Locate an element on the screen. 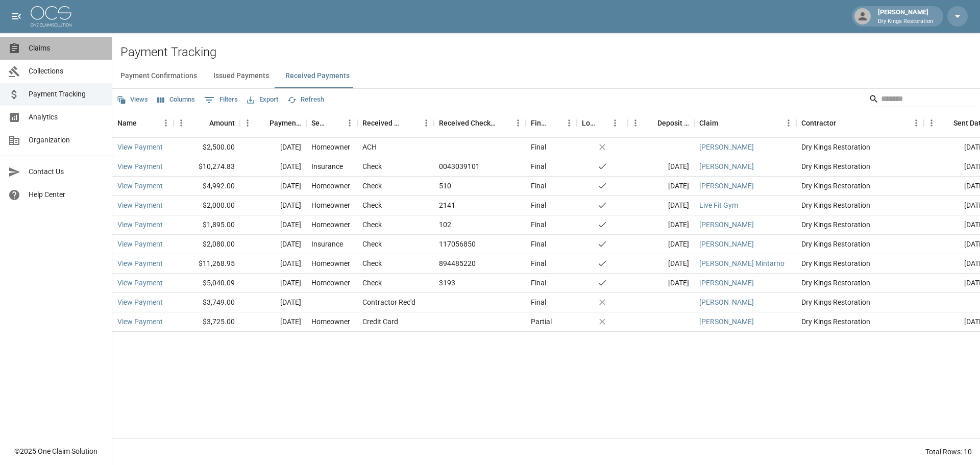 The width and height of the screenshot is (980, 465). a: Live Fit Gym is located at coordinates (719, 205).